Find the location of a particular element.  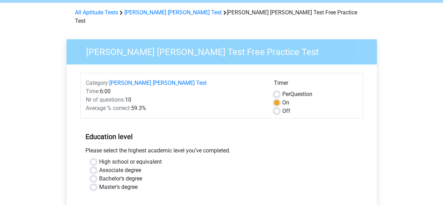

div: 6:00 is located at coordinates (174, 91).